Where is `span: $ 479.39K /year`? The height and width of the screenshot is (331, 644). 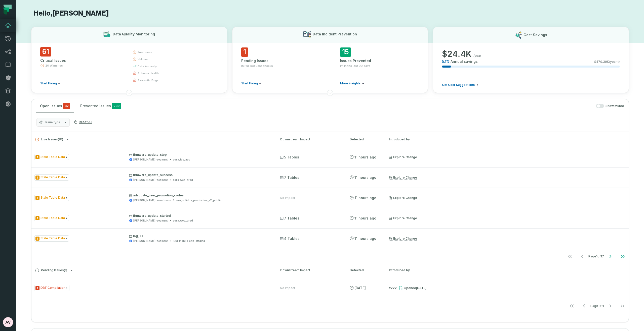
span: $ 479.39K /year is located at coordinates (605, 62).